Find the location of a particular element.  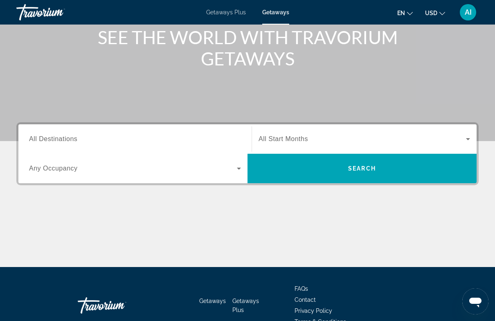

a: Contact is located at coordinates (305, 300).